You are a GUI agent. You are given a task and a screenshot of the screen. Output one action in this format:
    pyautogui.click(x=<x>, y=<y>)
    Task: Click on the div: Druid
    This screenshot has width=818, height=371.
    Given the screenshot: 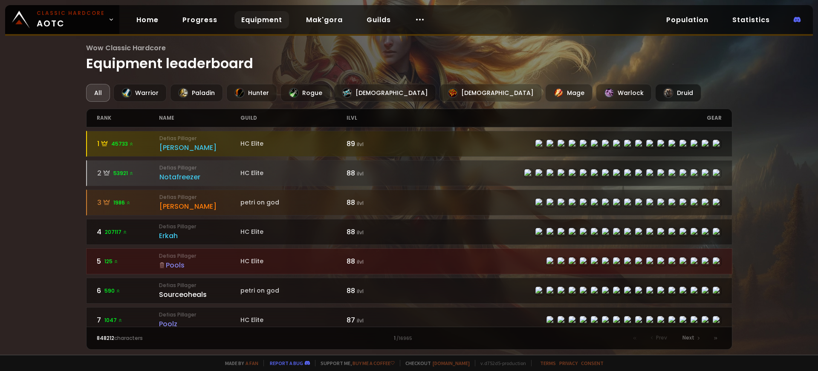 What is the action you would take?
    pyautogui.click(x=678, y=93)
    